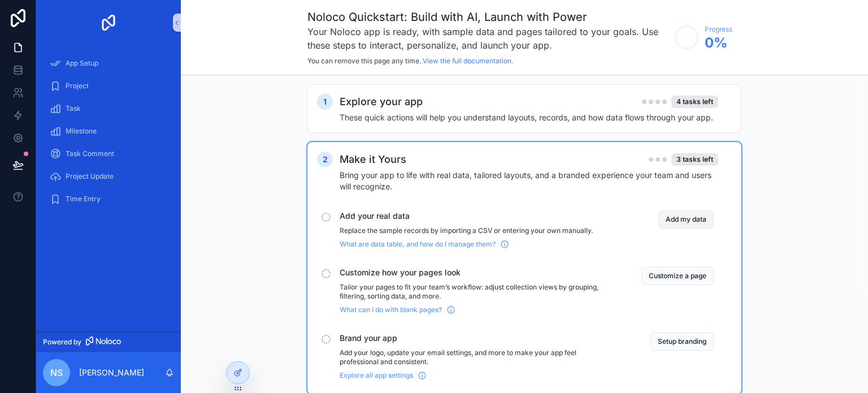 The width and height of the screenshot is (868, 393). I want to click on a: Milestone, so click(109, 131).